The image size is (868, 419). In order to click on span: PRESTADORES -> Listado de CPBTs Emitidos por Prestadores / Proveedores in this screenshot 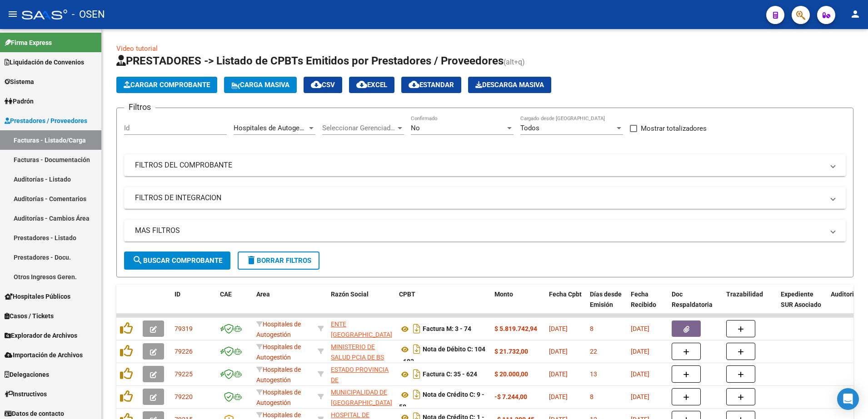, I will do `click(310, 61)`.